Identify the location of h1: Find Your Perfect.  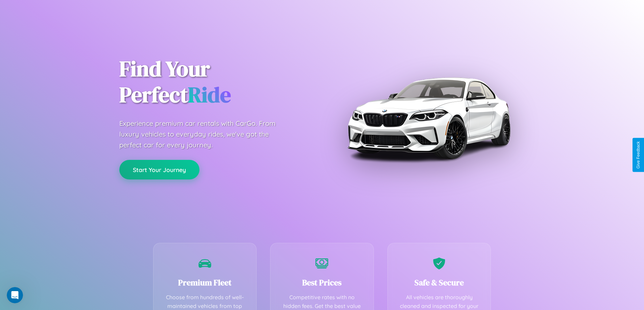
(216, 82).